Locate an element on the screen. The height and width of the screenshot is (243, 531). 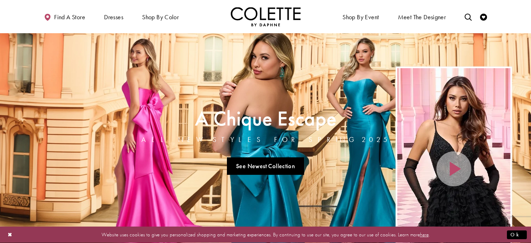
a: here is located at coordinates (424, 234).